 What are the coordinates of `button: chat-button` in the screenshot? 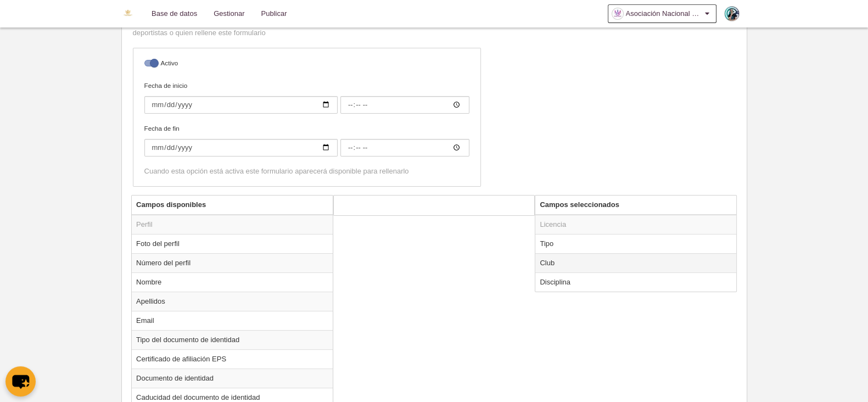 It's located at (20, 380).